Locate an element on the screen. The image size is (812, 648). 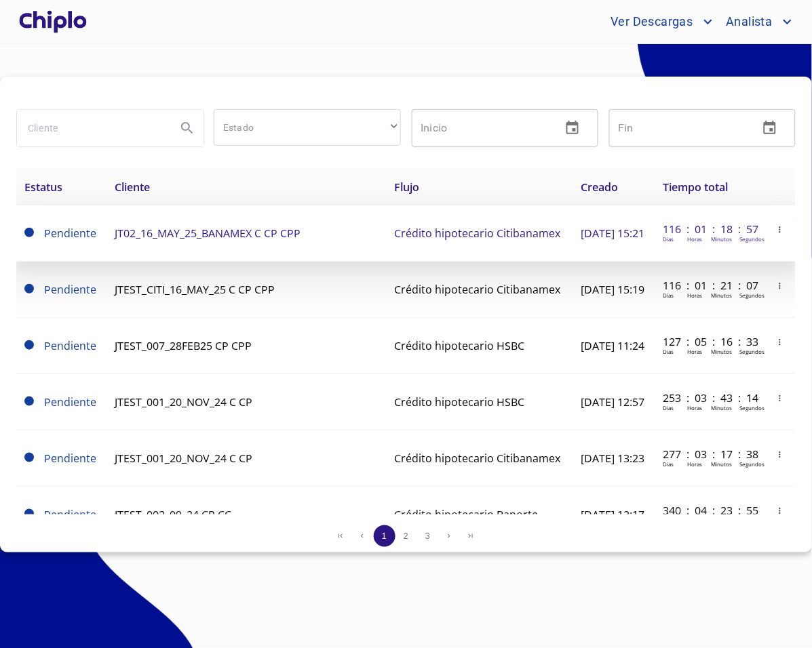
span: JTEST_002_09_24 CP CC is located at coordinates (173, 514).